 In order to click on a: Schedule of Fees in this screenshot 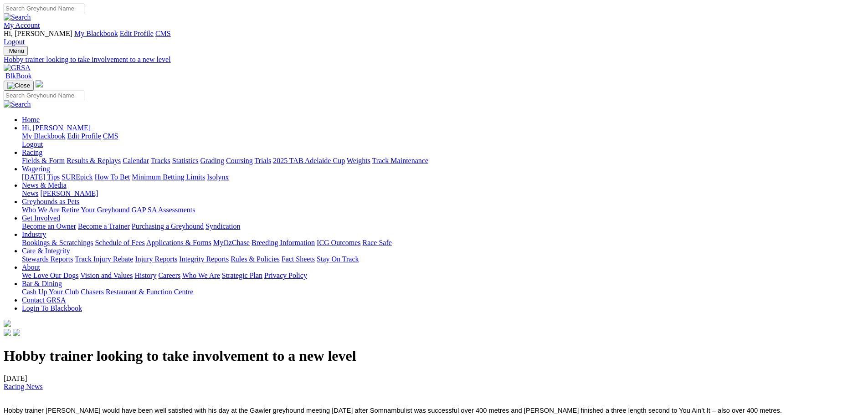, I will do `click(120, 242)`.